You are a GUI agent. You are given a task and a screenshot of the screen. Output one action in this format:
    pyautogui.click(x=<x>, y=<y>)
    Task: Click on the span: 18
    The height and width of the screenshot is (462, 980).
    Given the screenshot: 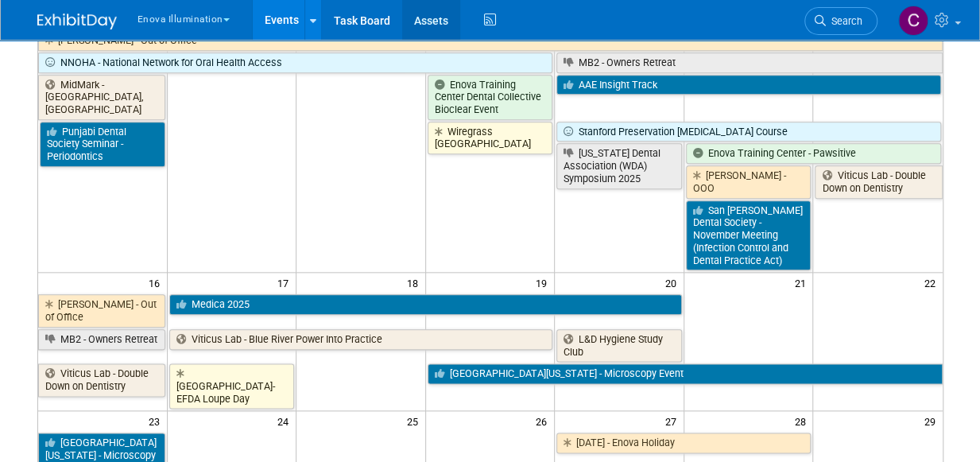 What is the action you would take?
    pyautogui.click(x=415, y=282)
    